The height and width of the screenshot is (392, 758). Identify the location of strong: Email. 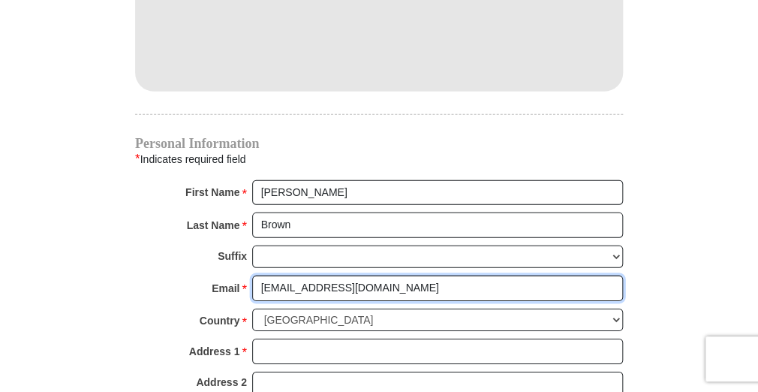
(225, 288).